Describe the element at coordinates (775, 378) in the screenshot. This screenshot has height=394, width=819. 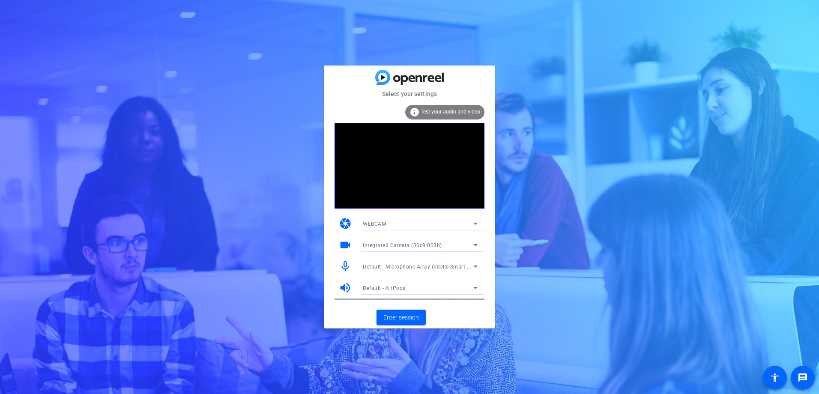
I see `mat-icon: accessibility` at that location.